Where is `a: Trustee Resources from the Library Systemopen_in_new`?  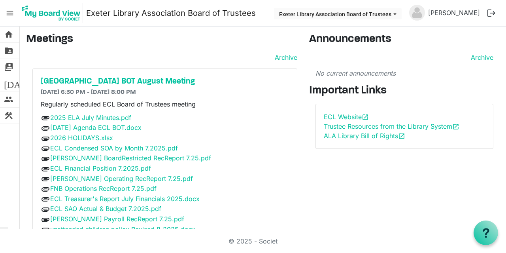
a: Trustee Resources from the Library Systemopen_in_new is located at coordinates (392, 126).